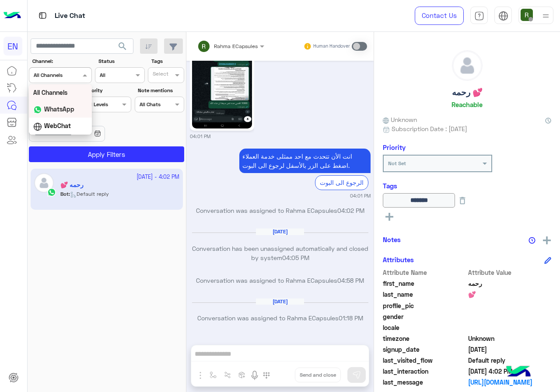 This screenshot has width=560, height=392. Describe the element at coordinates (424, 371) in the screenshot. I see `span: last_interaction` at that location.